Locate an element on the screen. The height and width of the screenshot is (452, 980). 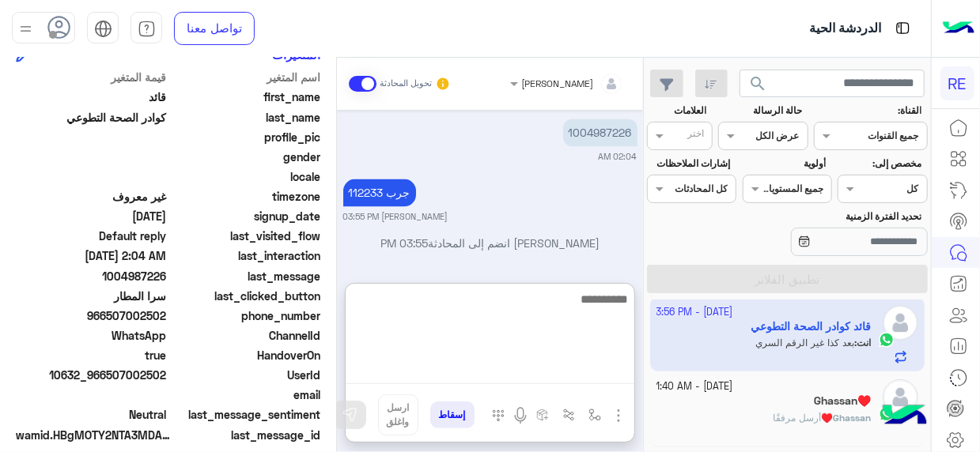
span: locale is located at coordinates (245, 176).